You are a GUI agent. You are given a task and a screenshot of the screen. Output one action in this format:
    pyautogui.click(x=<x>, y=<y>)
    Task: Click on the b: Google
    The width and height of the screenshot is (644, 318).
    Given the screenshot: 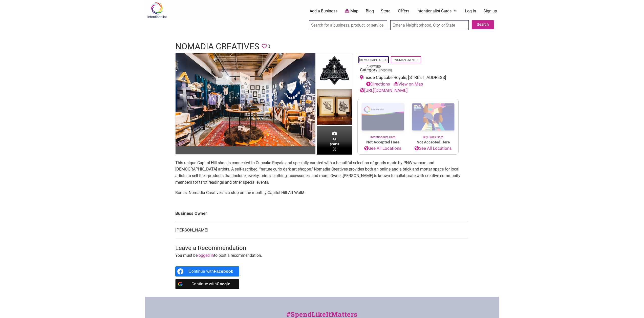 What is the action you would take?
    pyautogui.click(x=224, y=283)
    